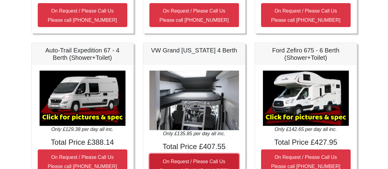 This screenshot has height=169, width=388. What do you see at coordinates (194, 147) in the screenshot?
I see `h4: Total Price £407.55` at bounding box center [194, 147].